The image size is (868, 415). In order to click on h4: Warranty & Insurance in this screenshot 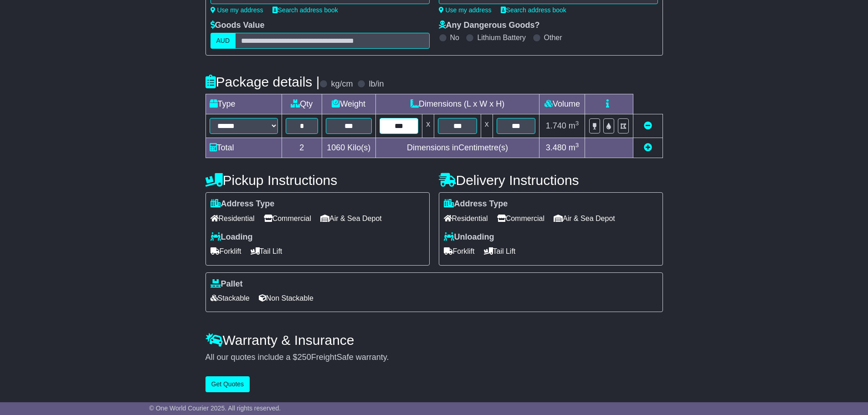, I will do `click(434, 340)`.